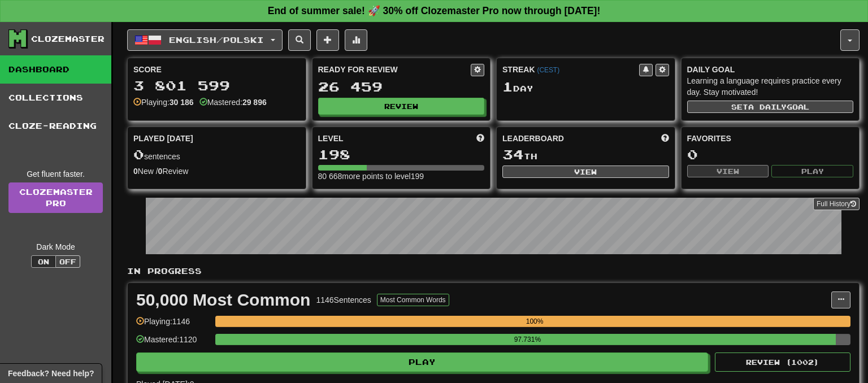  What do you see at coordinates (401, 154) in the screenshot?
I see `div: 198` at bounding box center [401, 154].